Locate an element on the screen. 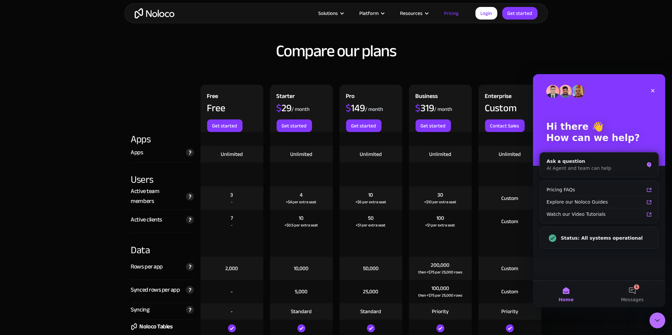  div: Business is located at coordinates (427, 97).